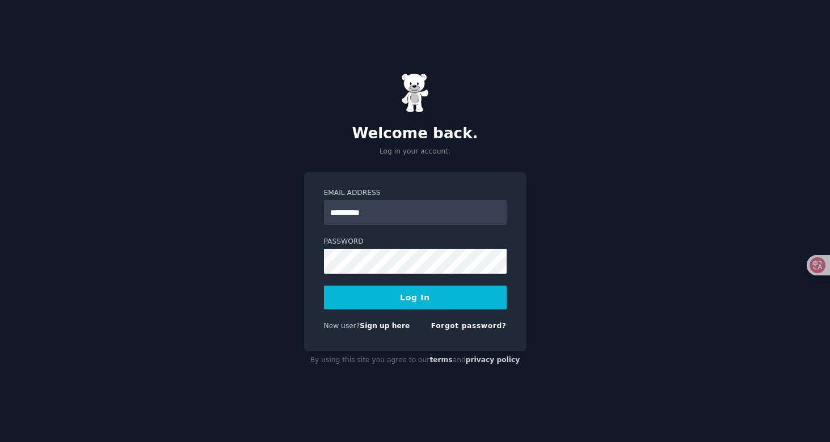 This screenshot has width=830, height=442. Describe the element at coordinates (415, 152) in the screenshot. I see `p: Log in your account.` at that location.